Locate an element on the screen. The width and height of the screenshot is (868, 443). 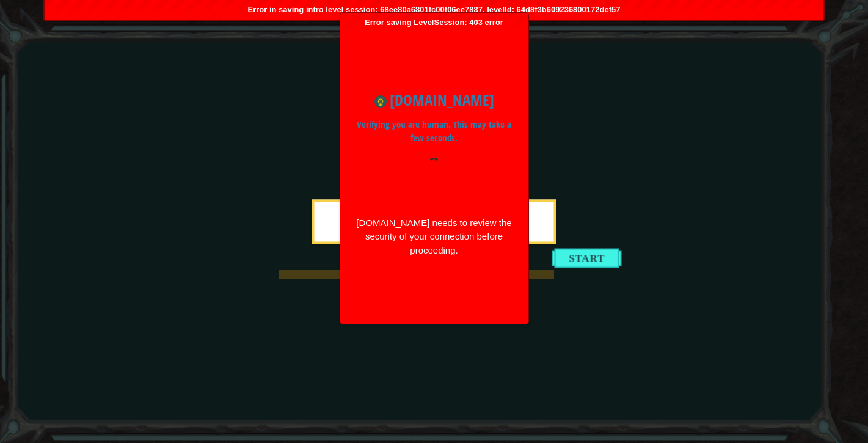
img: Icon for www.ozaria.com is located at coordinates (380, 102).